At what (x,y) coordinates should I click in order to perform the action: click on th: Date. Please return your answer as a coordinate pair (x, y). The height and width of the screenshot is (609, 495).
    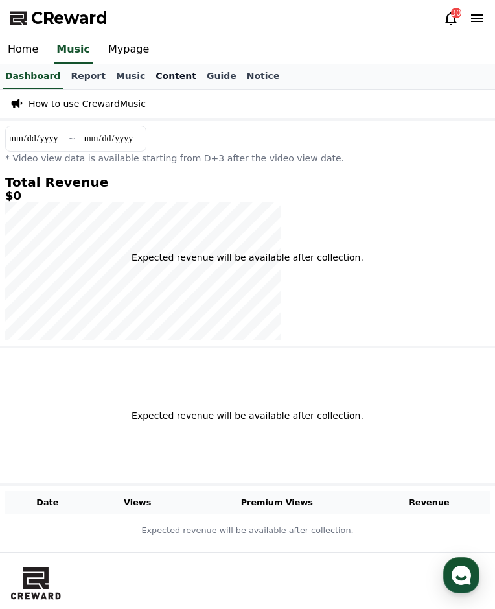
    Looking at the image, I should click on (47, 502).